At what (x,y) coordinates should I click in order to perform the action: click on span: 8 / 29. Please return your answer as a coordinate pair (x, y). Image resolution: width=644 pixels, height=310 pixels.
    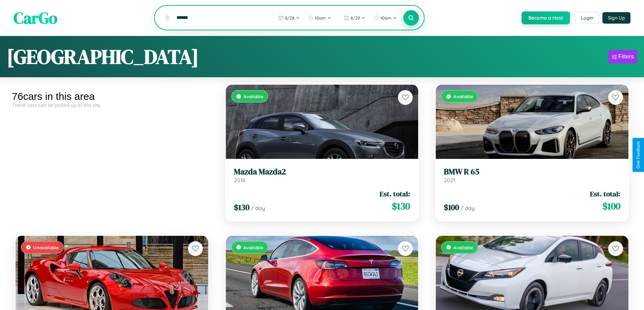
    Looking at the image, I should click on (355, 18).